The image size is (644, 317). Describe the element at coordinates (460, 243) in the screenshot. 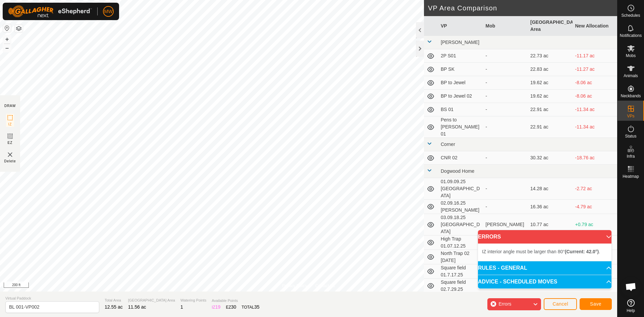

I see `td: High Trap 01.07.12.25` at that location.